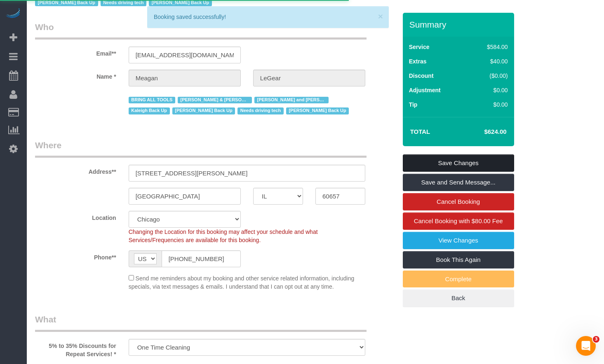 The width and height of the screenshot is (604, 364). Describe the element at coordinates (151, 100) in the screenshot. I see `span: BRING ALL TOOLS` at that location.